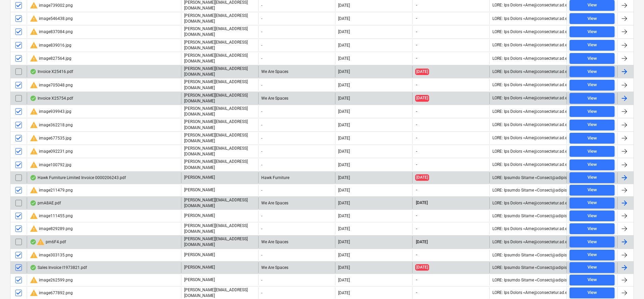  I want to click on div: Chat Widget, so click(627, 283).